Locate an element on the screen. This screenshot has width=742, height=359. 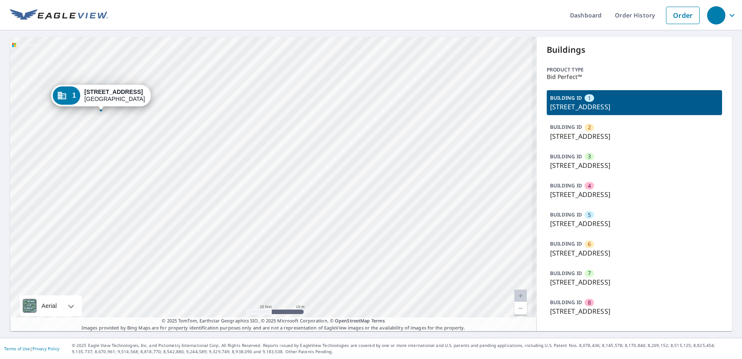
p: Product type is located at coordinates (634, 70).